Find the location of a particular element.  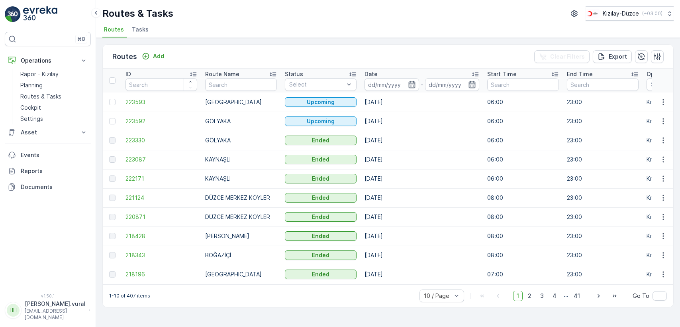

p: ( +03:00 ) is located at coordinates (652, 14).